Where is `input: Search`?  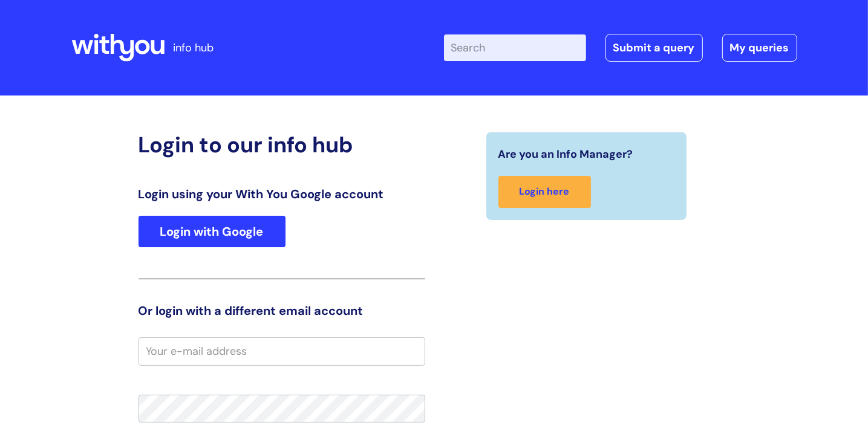 input: Search is located at coordinates (515, 48).